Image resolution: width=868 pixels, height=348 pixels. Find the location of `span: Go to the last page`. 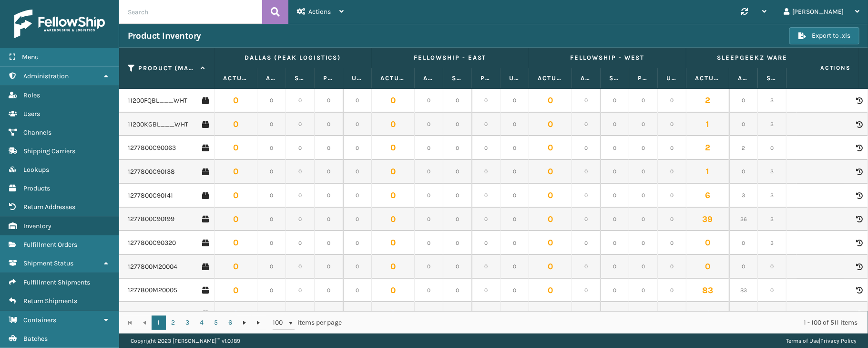

span: Go to the last page is located at coordinates (259, 323).